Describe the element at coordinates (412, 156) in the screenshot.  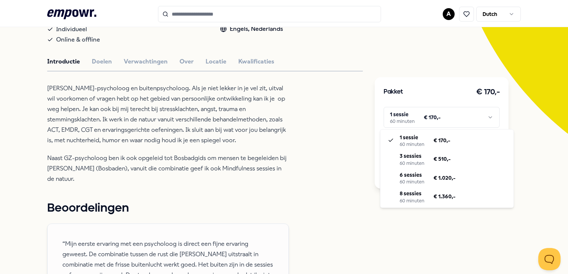
I see `p: 3 sessies` at that location.